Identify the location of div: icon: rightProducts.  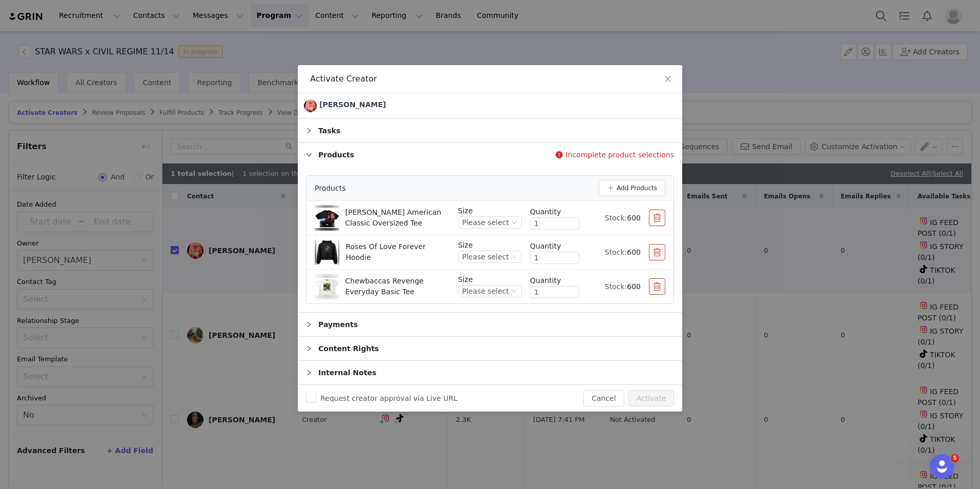
(490, 155).